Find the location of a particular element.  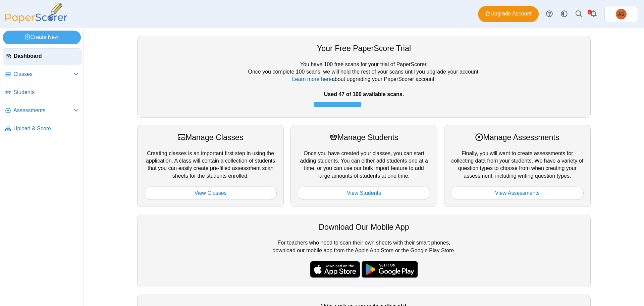

div: Download Our Mobile App is located at coordinates (364, 227).